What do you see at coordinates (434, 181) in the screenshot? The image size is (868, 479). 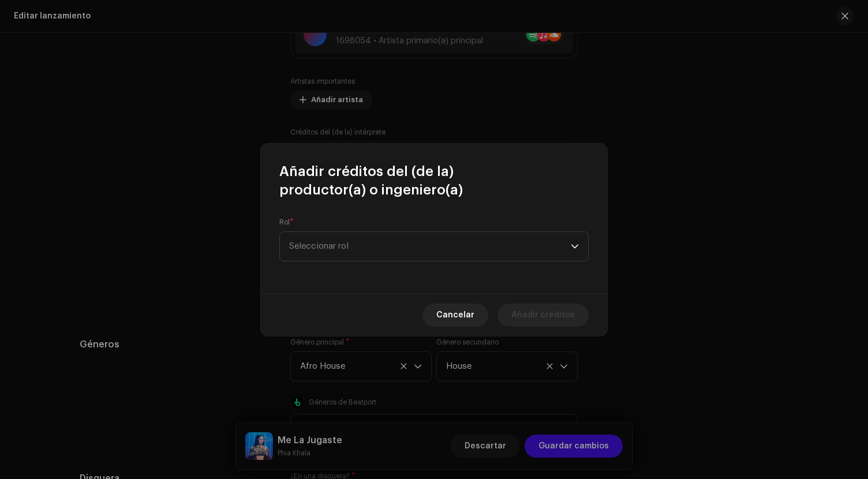 I see `span: Añadir créditos del (de la) productor(a) o ingeniero(a)` at bounding box center [434, 181].